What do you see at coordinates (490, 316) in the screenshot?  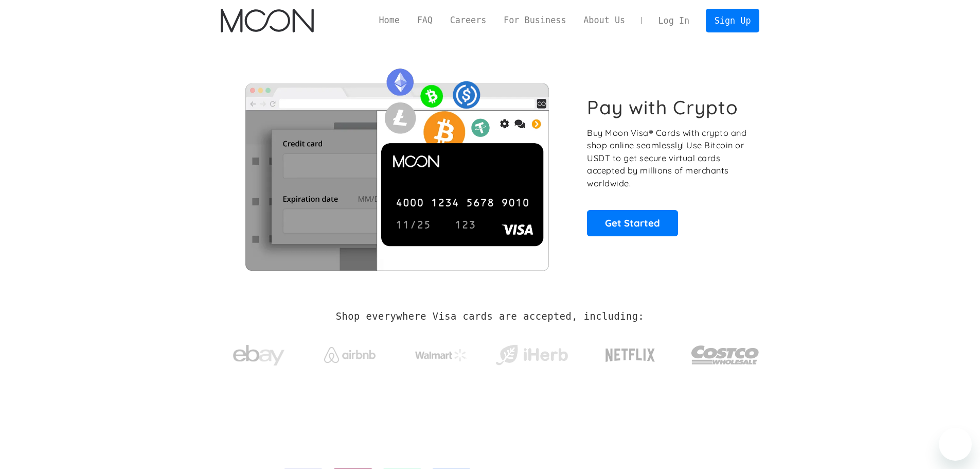 I see `h2: Shop everywhere Visa cards are accepted, including:` at bounding box center [490, 316].